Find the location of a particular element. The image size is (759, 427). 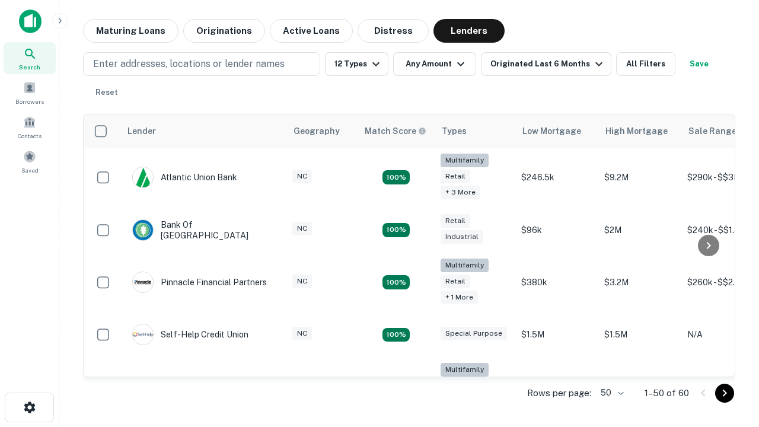

button: Reset is located at coordinates (107, 93).